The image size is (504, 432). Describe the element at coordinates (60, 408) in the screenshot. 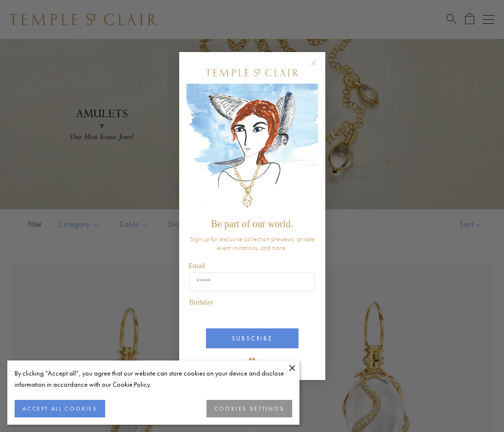

I see `button: ACCEPT ALL COOKIES` at that location.